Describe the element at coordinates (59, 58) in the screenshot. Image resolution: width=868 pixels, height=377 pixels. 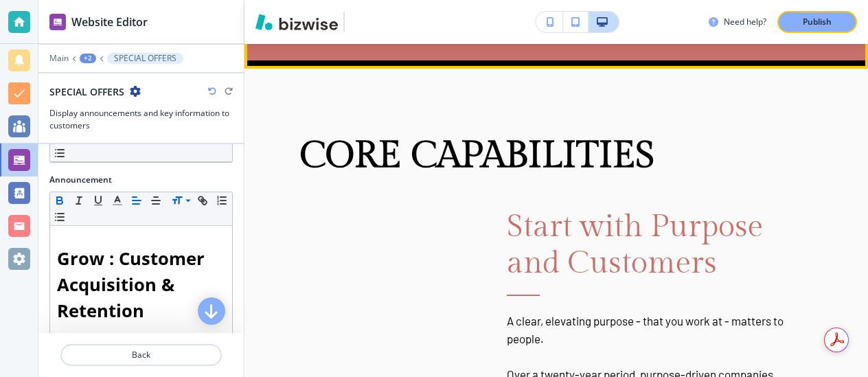
I see `button: Main` at that location.